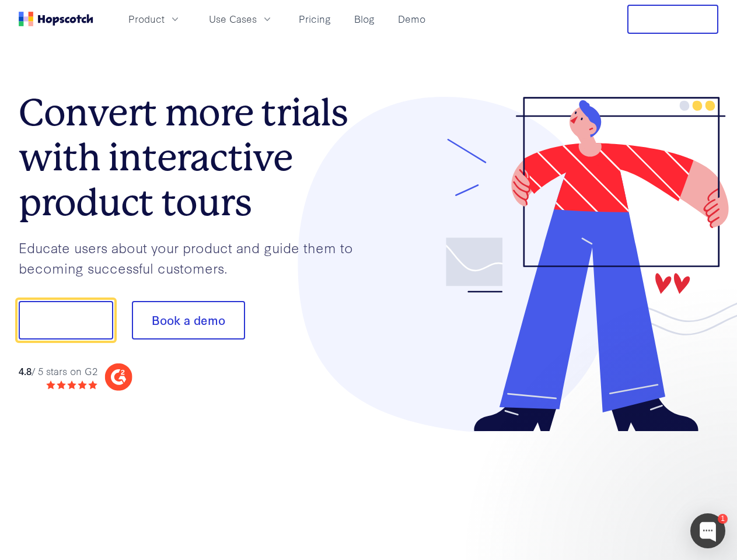 The width and height of the screenshot is (737, 560). What do you see at coordinates (673, 19) in the screenshot?
I see `a: Free Trial` at bounding box center [673, 19].